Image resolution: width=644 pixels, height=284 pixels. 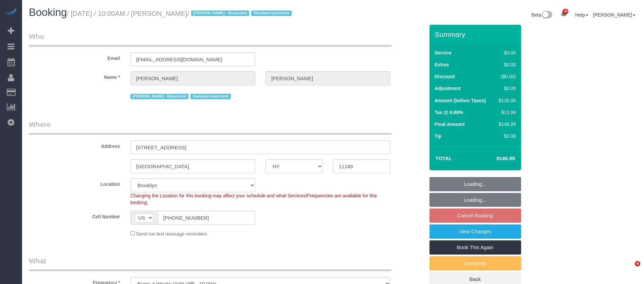 I want to click on h4: $146.99, so click(x=495, y=158).